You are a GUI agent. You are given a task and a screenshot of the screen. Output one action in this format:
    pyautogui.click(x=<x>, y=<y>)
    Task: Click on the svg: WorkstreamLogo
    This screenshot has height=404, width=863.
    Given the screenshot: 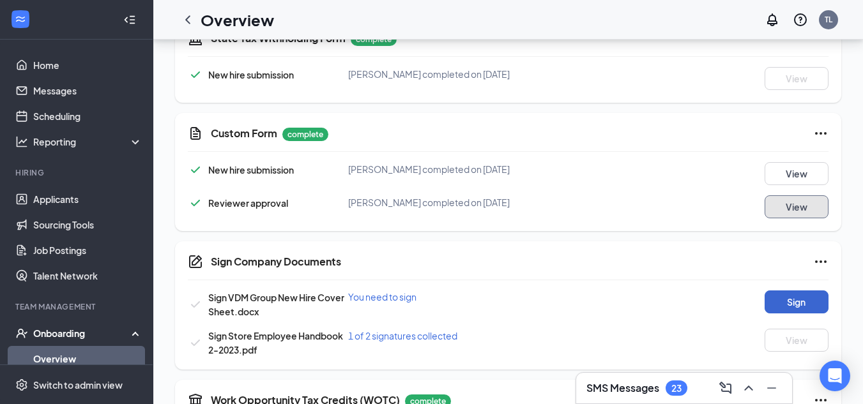 What is the action you would take?
    pyautogui.click(x=20, y=19)
    